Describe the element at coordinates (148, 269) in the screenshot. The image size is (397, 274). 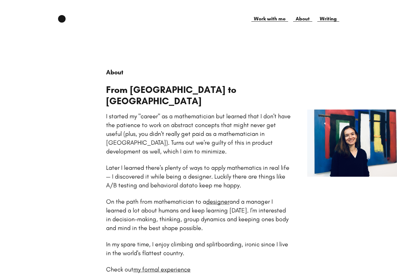
I see `p: Check out` at that location.